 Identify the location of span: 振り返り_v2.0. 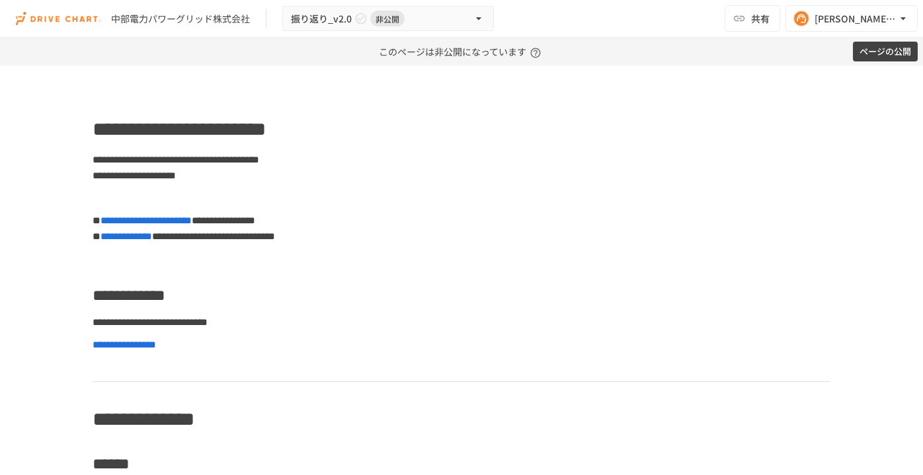
(321, 19).